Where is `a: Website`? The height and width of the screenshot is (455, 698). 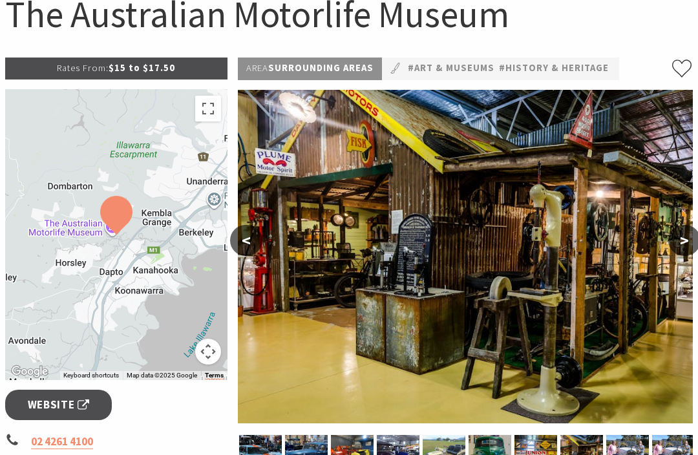
a: Website is located at coordinates (58, 405).